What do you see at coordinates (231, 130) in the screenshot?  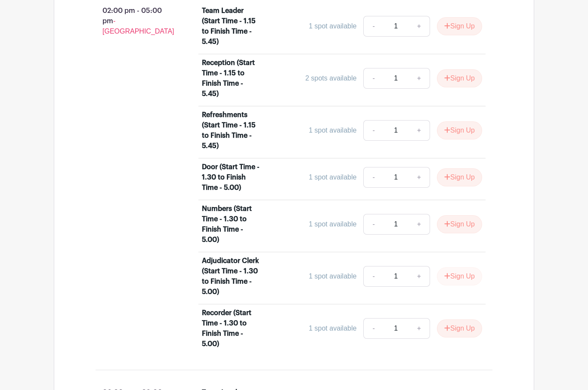 I see `div: Refreshments (Start Time - 1.15 to Finish Time - 5.45)` at bounding box center [231, 130].